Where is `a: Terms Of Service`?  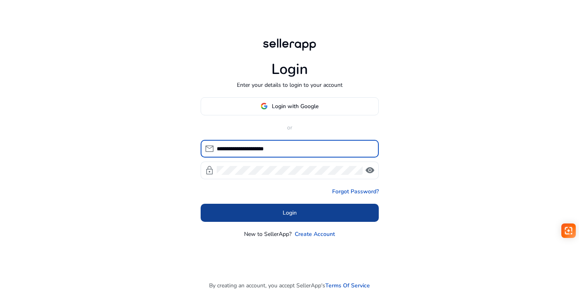 a: Terms Of Service is located at coordinates (347, 285).